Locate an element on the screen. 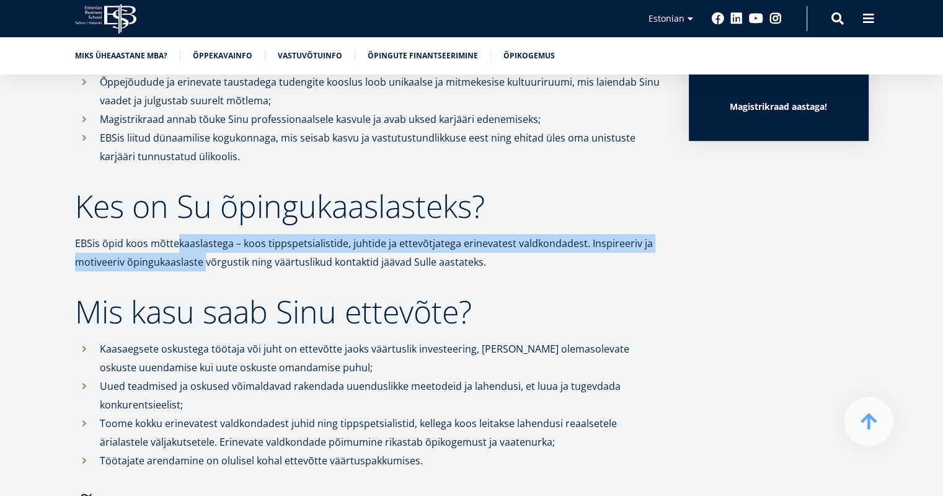 The width and height of the screenshot is (943, 496). li: Töötajate arendamine on olulisel kohal ettevõtte väärtuspakkumises. is located at coordinates (370, 460).